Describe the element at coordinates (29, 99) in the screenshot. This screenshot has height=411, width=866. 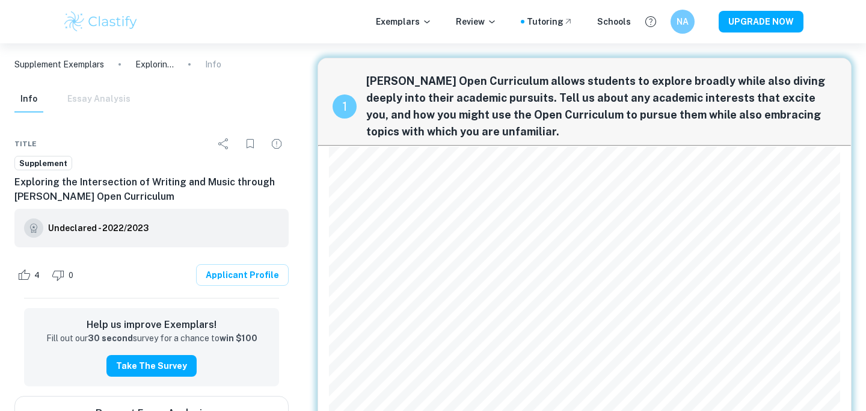
I see `button: Info` at that location.